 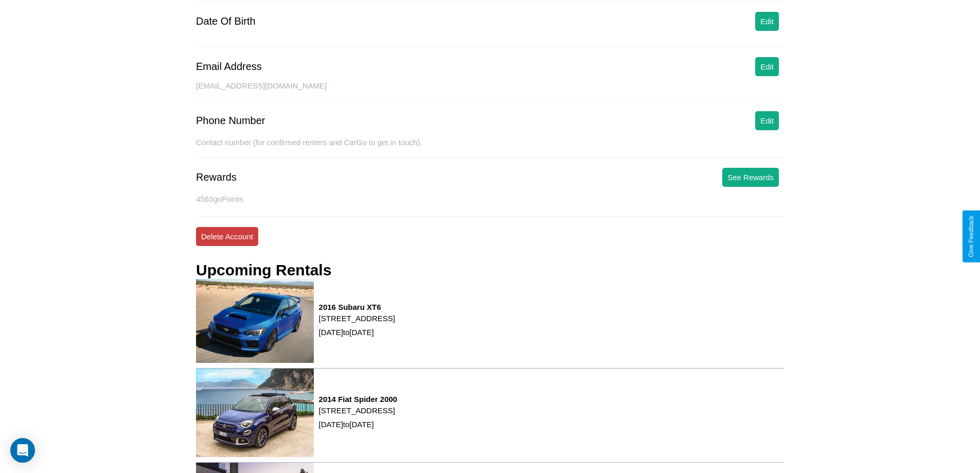 I want to click on h3: 2016 Subaru XT6, so click(x=357, y=307).